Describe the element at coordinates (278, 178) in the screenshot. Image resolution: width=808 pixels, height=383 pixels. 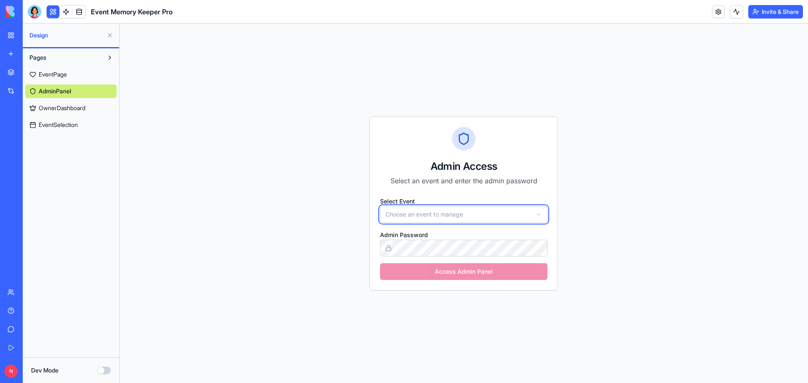
I see `label: Select Event` at that location.